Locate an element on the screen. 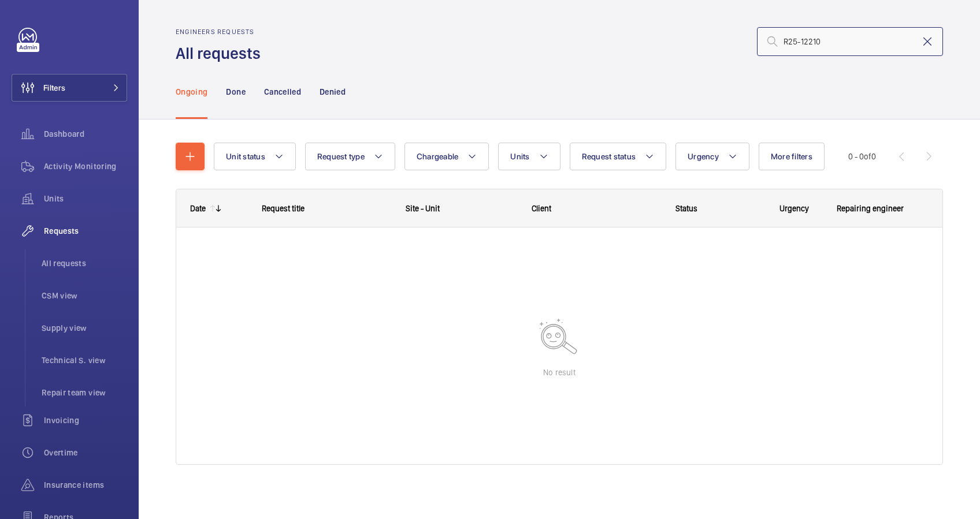 The image size is (980, 519). span: Request status is located at coordinates (609, 156).